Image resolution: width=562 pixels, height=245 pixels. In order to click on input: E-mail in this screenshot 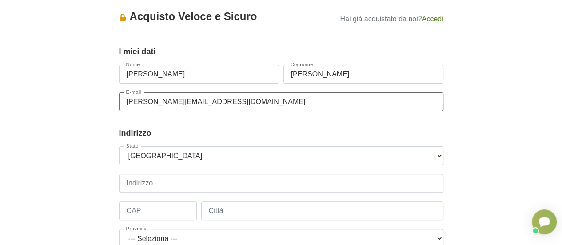, I will do `click(281, 102)`.